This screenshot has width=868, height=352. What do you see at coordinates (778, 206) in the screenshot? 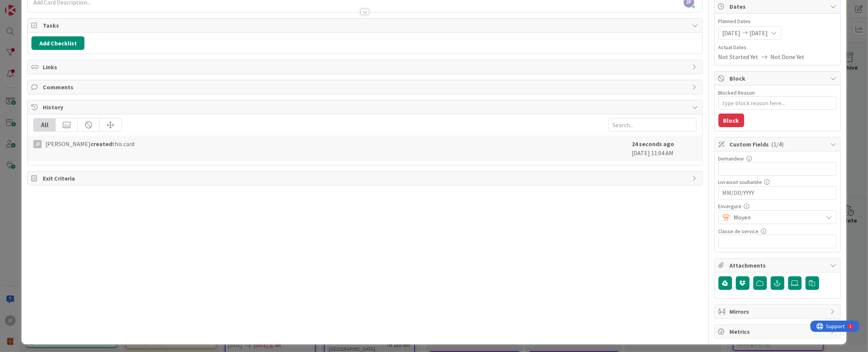
I see `div: Envergure` at bounding box center [778, 206].